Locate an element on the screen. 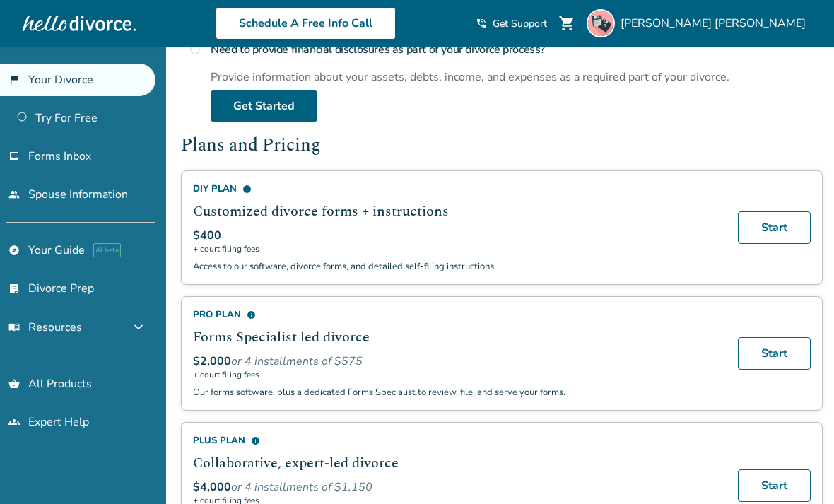 This screenshot has width=834, height=504. span: AI beta is located at coordinates (107, 250).